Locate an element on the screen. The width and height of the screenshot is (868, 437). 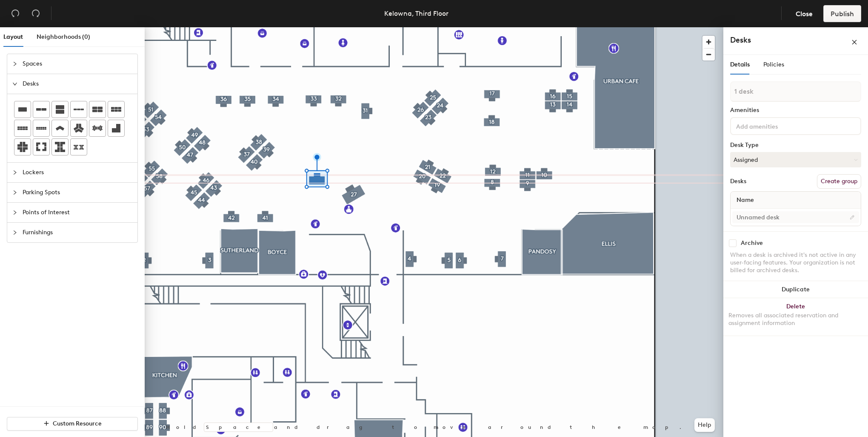
span: Lockers is located at coordinates (78, 172).